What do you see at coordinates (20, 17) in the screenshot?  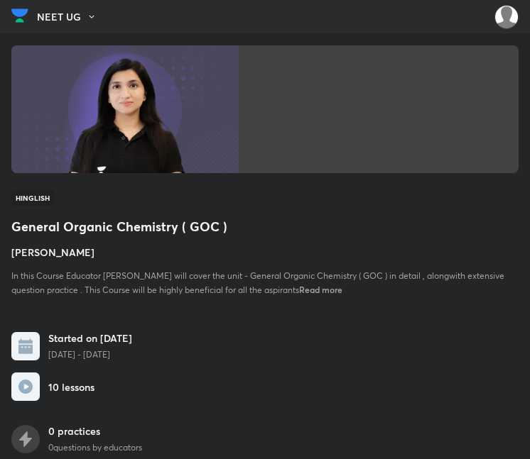 I see `a: Company Logo` at bounding box center [20, 17].